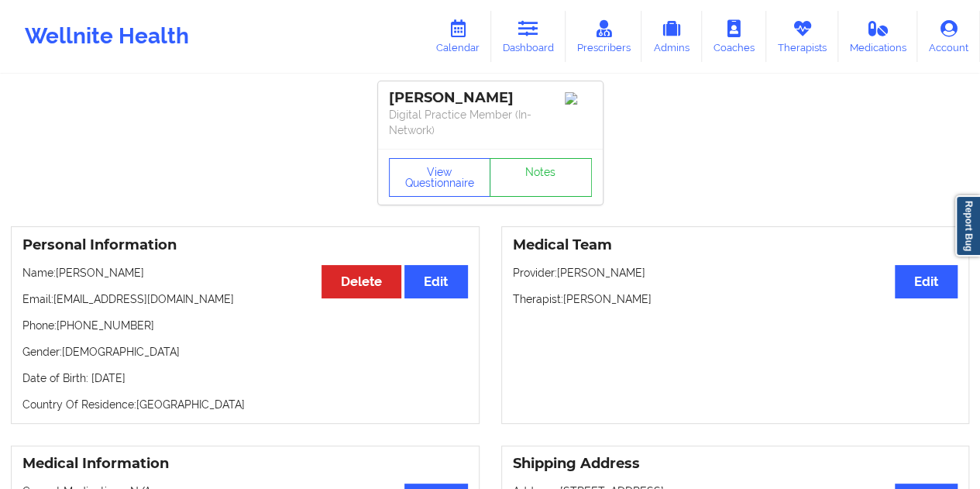 Image resolution: width=980 pixels, height=489 pixels. What do you see at coordinates (878, 37) in the screenshot?
I see `a: Medications` at bounding box center [878, 37].